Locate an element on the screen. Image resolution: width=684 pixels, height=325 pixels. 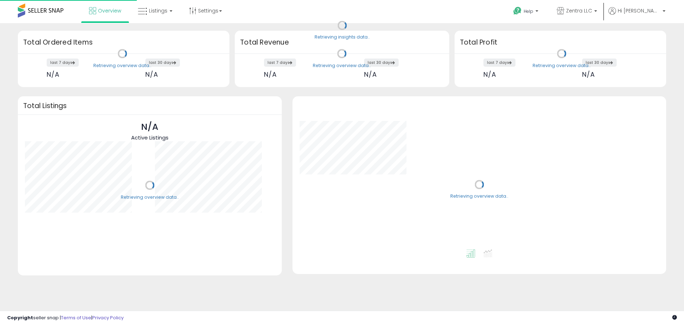
span: Zentra LLC is located at coordinates (579, 11).